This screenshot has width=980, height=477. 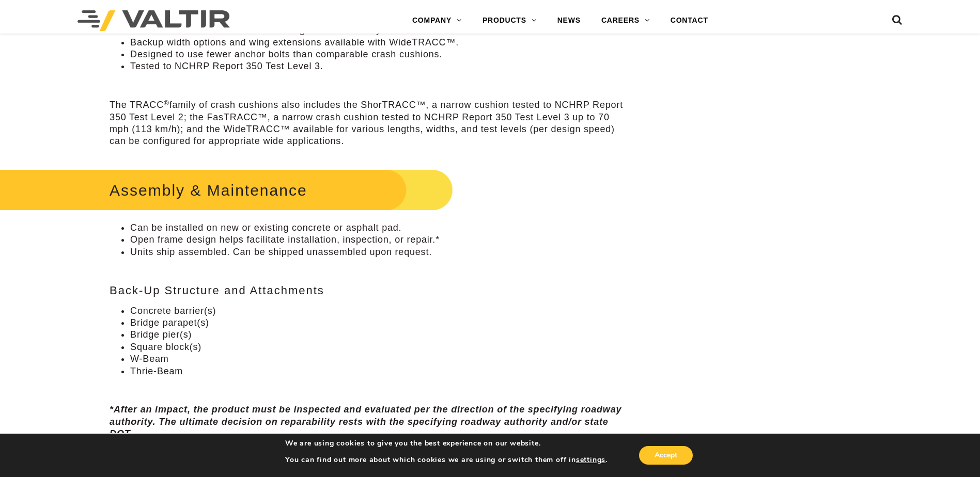 I want to click on li: Concrete barrier(s), so click(x=377, y=311).